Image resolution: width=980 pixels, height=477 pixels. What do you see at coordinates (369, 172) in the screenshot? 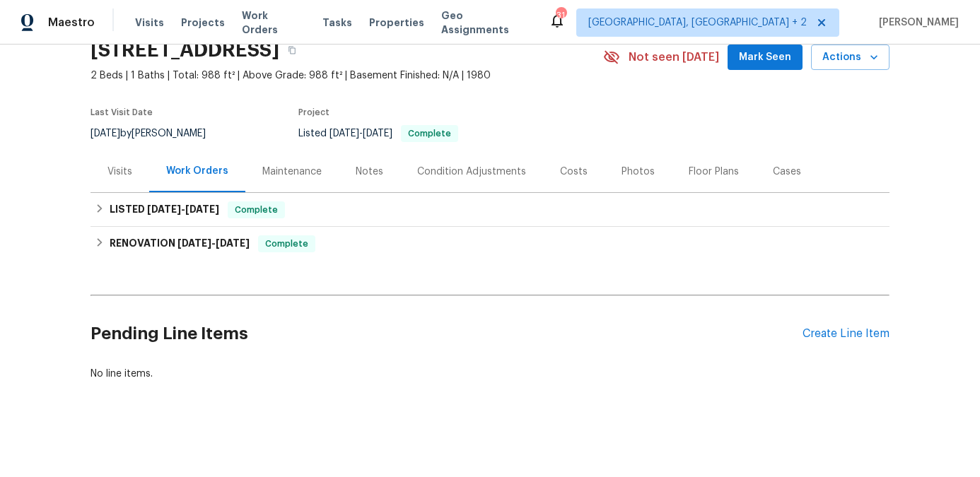
I see `div: Notes` at bounding box center [369, 172].